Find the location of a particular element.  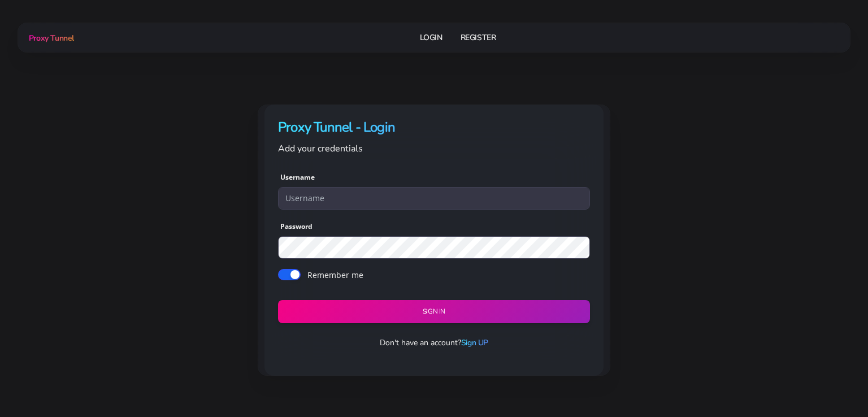

a: Proxy Tunnel is located at coordinates (50, 38).